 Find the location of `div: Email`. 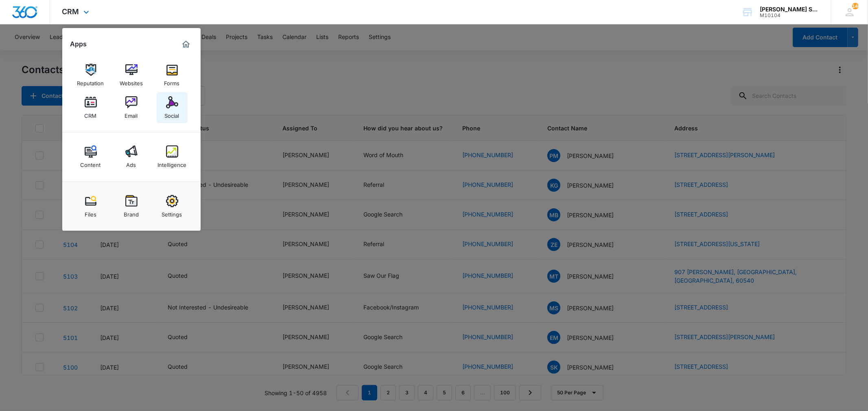

div: Email is located at coordinates (132, 114).